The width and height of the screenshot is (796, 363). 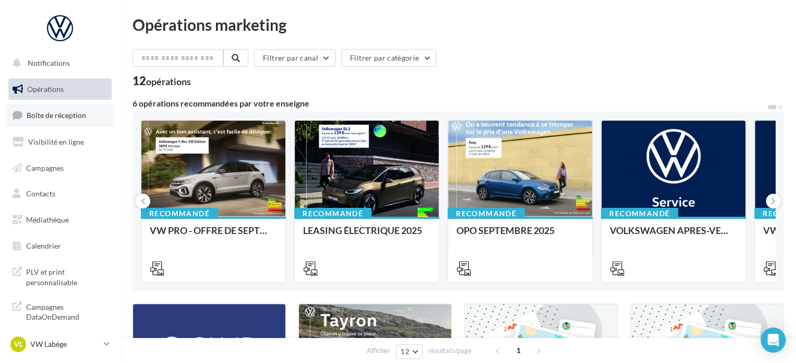 What do you see at coordinates (60, 344) in the screenshot?
I see `a: VL VW Labège` at bounding box center [60, 344].